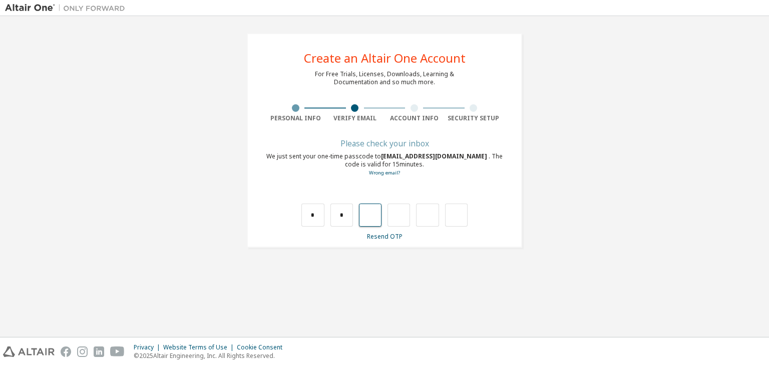 The height and width of the screenshot is (366, 769). What do you see at coordinates (385, 236) in the screenshot?
I see `a: Resend OTP` at bounding box center [385, 236].